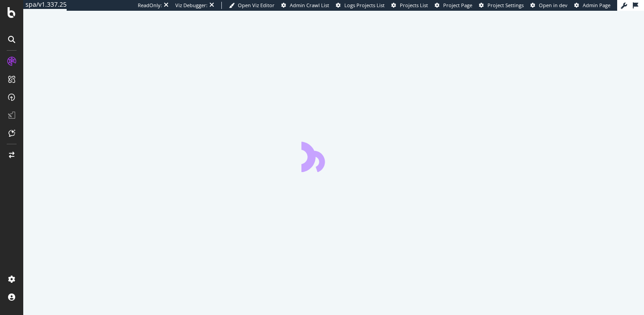  What do you see at coordinates (457, 5) in the screenshot?
I see `span: Project Page` at bounding box center [457, 5].